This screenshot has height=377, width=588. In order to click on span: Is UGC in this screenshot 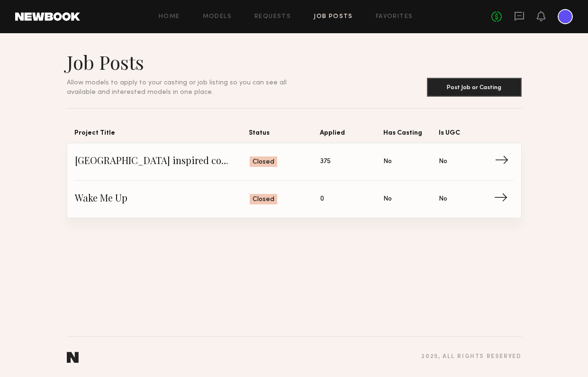, I will do `click(467, 135)`.